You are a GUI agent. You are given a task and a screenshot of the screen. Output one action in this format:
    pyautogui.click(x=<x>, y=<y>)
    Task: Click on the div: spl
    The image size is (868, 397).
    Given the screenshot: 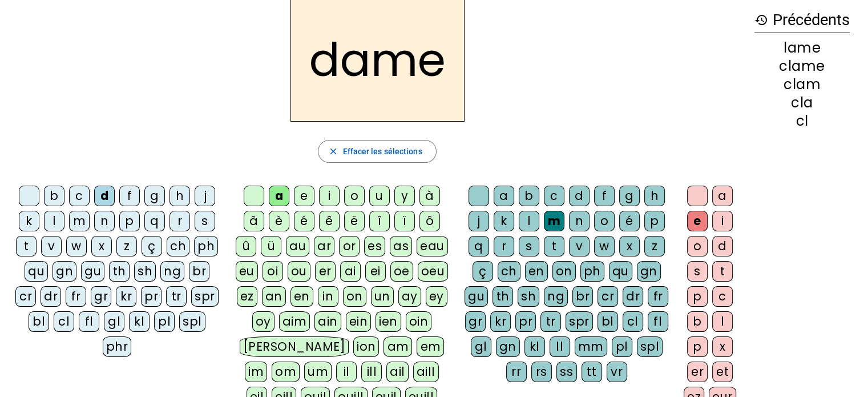 What is the action you would take?
    pyautogui.click(x=650, y=346)
    